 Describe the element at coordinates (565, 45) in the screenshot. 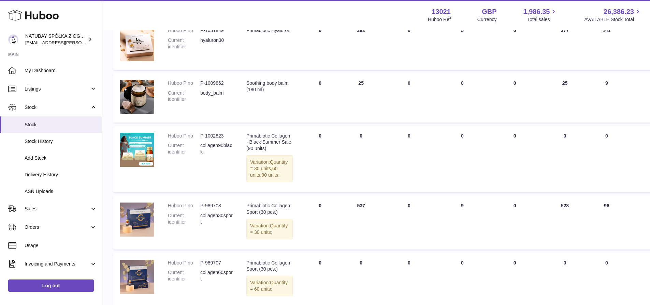

I see `td: 377` at that location.